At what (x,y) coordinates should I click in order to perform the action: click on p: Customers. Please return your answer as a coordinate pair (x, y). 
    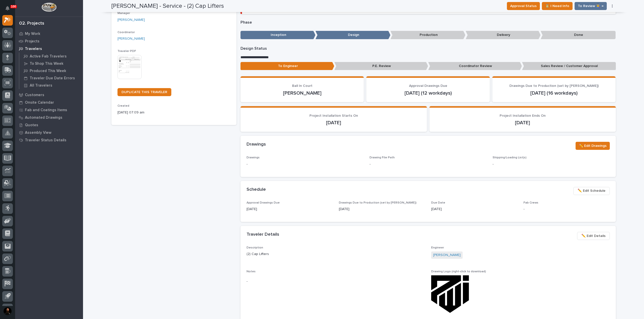
    Looking at the image, I should click on (35, 95).